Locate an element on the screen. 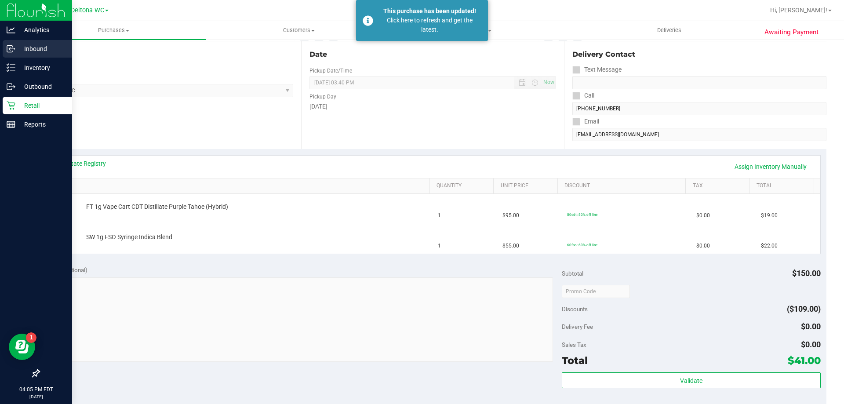 Image resolution: width=844 pixels, height=404 pixels. inline-svg: Reports is located at coordinates (11, 124).